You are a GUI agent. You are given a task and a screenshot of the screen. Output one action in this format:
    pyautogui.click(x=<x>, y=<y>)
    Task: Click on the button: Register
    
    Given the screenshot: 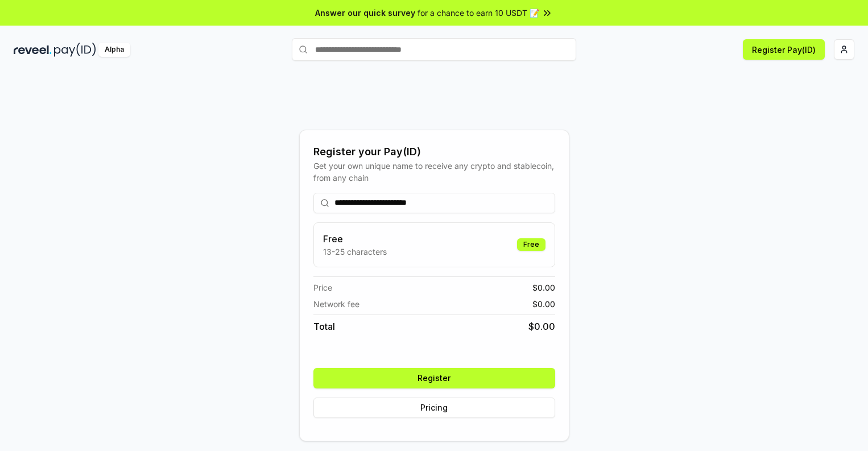 What is the action you would take?
    pyautogui.click(x=434, y=378)
    